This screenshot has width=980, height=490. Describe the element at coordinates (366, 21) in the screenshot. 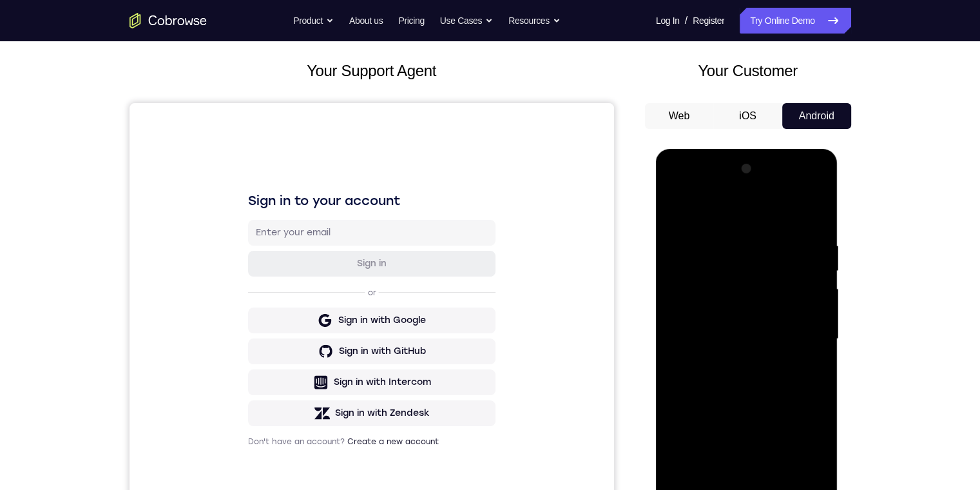

I see `a: About us` at that location.